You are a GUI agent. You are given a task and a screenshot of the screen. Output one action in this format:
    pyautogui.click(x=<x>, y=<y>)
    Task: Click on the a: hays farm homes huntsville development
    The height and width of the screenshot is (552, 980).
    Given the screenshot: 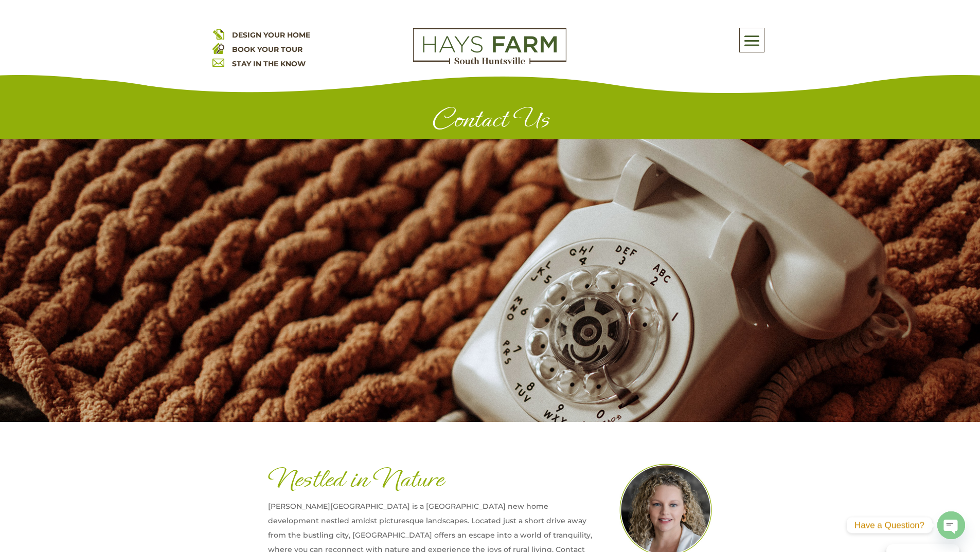 What is the action you would take?
    pyautogui.click(x=490, y=63)
    